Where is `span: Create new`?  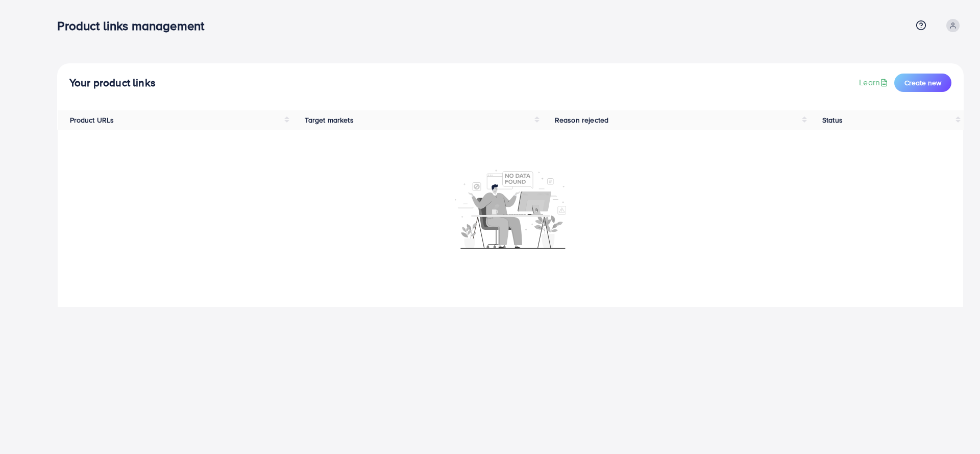
span: Create new is located at coordinates (923, 82).